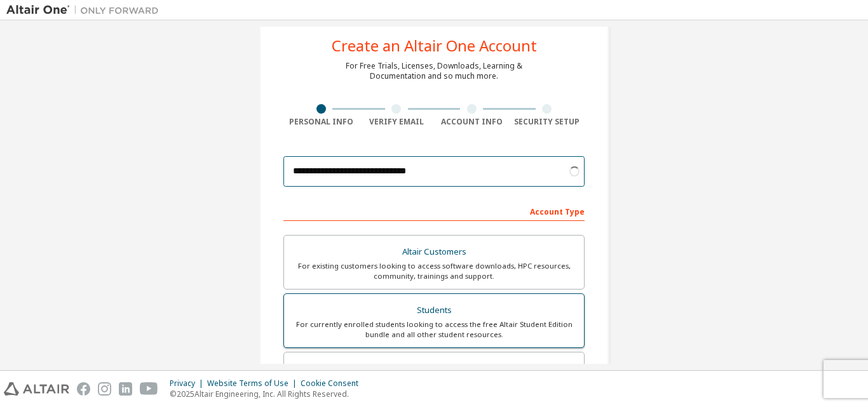  What do you see at coordinates (434, 330) in the screenshot?
I see `div: For currently enrolled students looking to access the free Altair Student Edition bundle and all ...` at bounding box center [434, 330].